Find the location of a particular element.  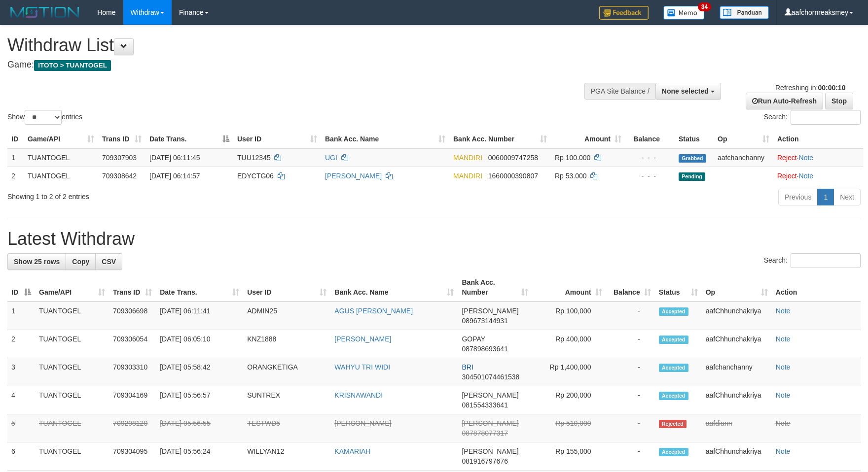

img: MOTION_logo.png is located at coordinates (45, 12).